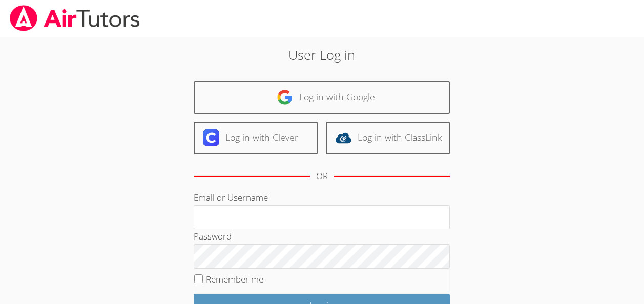 This screenshot has height=304, width=644. Describe the element at coordinates (321, 176) in the screenshot. I see `div: OR` at that location.